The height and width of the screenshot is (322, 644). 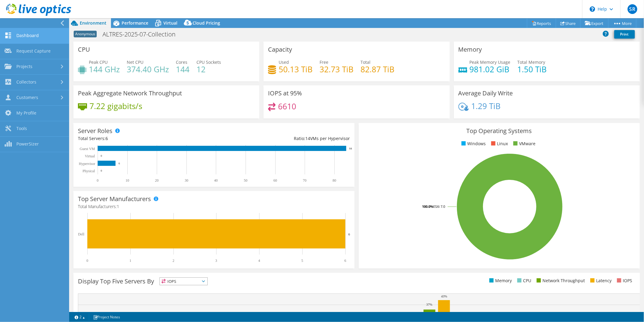 What do you see at coordinates (87, 164) in the screenshot?
I see `text: Hypervisor` at bounding box center [87, 164].